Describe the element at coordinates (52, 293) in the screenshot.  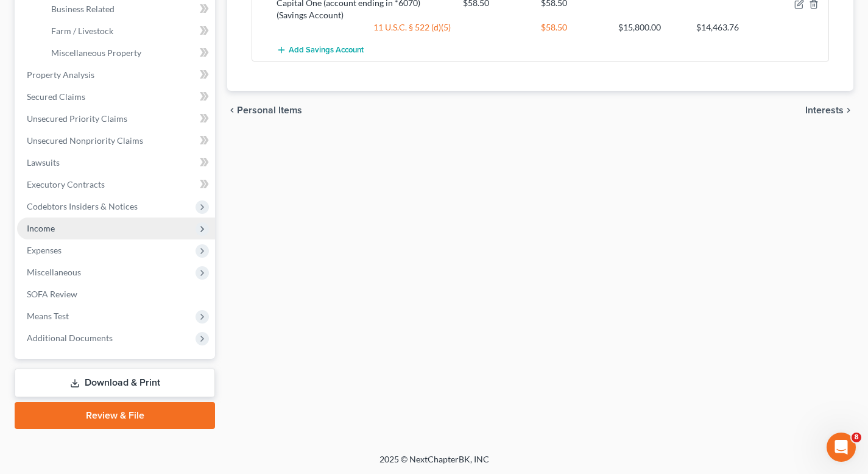
I see `span: SOFA Review` at that location.